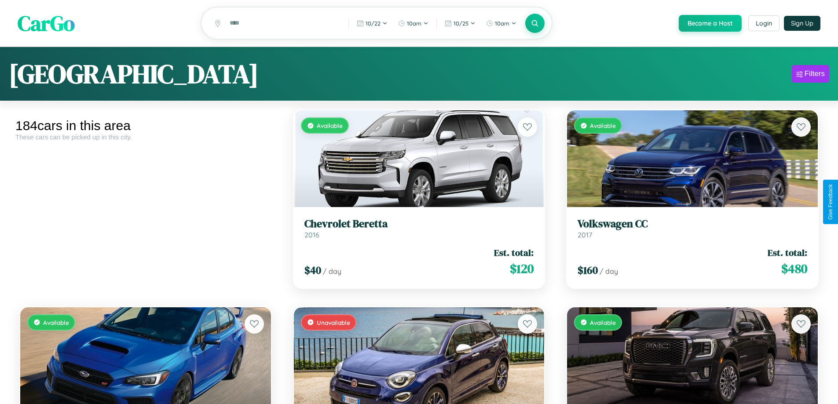 The width and height of the screenshot is (838, 404). I want to click on span: 2017, so click(585, 235).